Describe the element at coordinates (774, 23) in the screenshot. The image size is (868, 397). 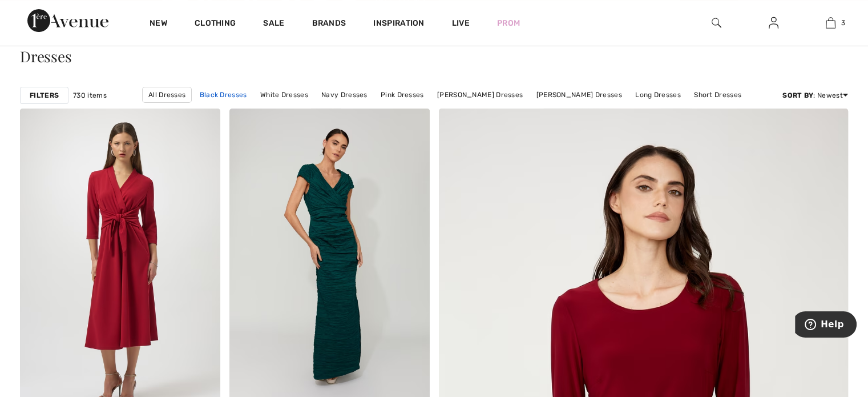
I see `a: Sign In` at that location.